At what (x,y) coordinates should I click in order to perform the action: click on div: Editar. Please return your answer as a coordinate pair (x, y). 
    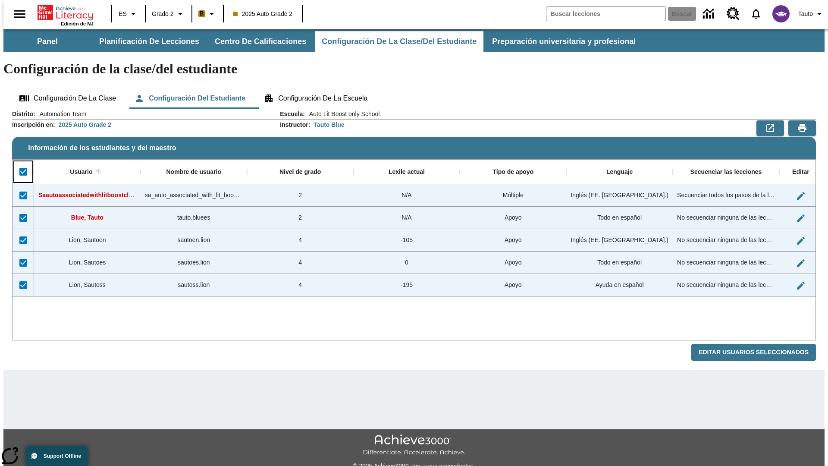
    Looking at the image, I should click on (801, 172).